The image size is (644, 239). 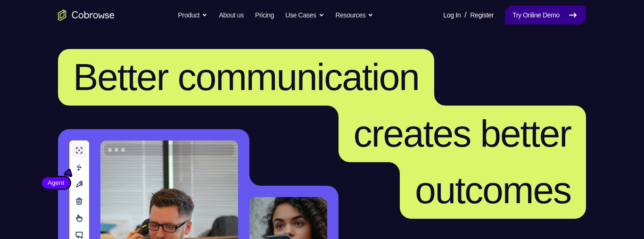 What do you see at coordinates (86, 15) in the screenshot?
I see `a: Go to the home page` at bounding box center [86, 15].